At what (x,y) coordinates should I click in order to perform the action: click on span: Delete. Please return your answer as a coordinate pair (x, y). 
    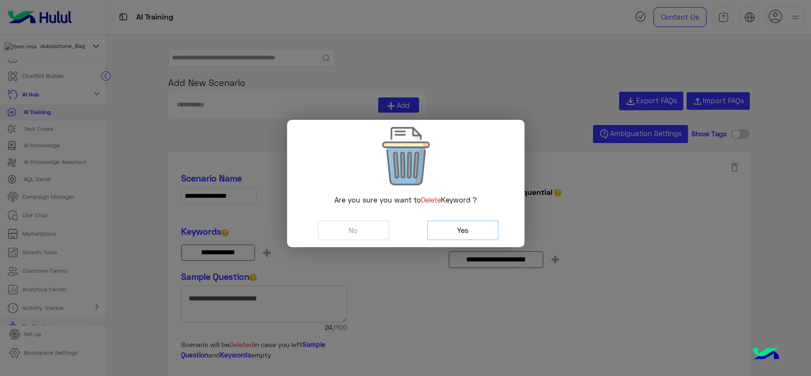
    Looking at the image, I should click on (431, 199).